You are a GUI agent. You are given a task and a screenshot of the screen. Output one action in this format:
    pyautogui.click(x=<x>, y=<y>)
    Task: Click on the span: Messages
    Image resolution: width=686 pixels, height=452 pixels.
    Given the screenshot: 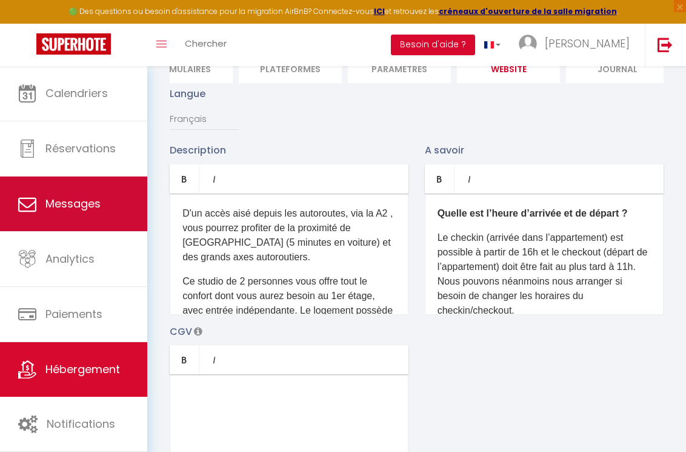 What is the action you would take?
    pyautogui.click(x=73, y=203)
    